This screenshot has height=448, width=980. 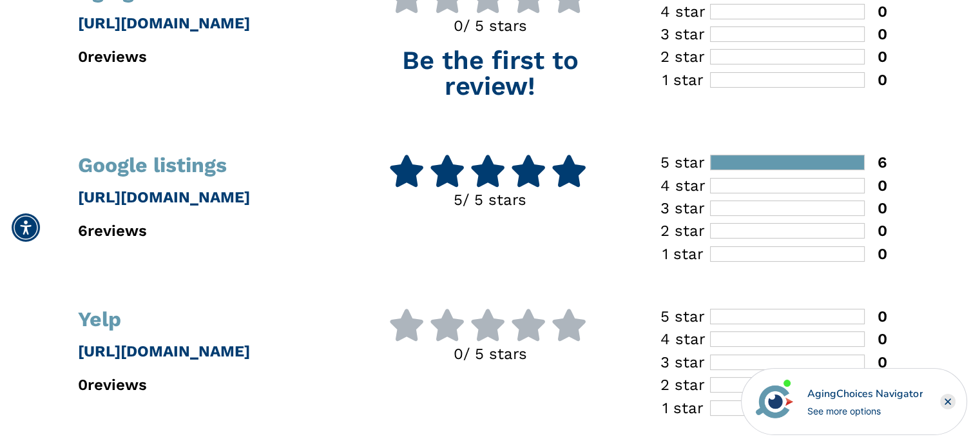 I want to click on img: avatar, so click(x=775, y=401).